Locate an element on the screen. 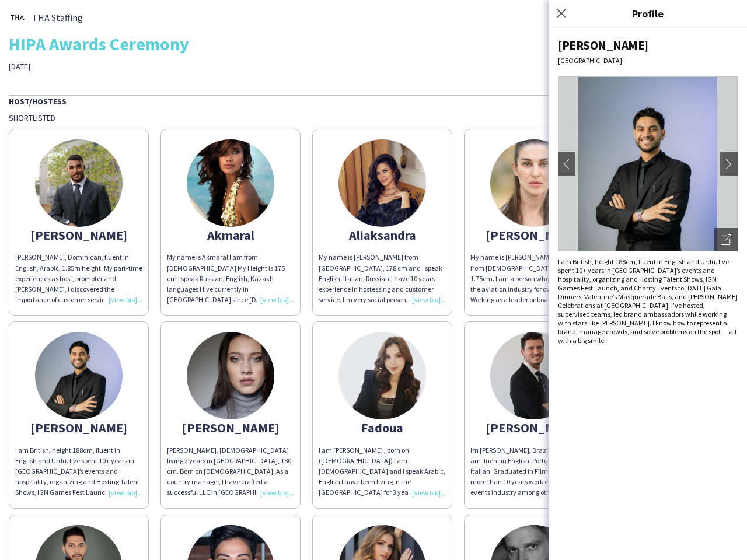 The width and height of the screenshot is (747, 560). img: thumb-67863c07a8814.jpeg is located at coordinates (534, 376).